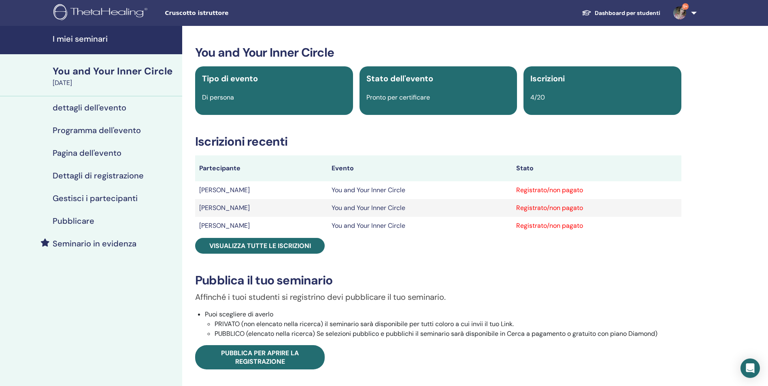 This screenshot has height=386, width=768. Describe the element at coordinates (680, 13) in the screenshot. I see `img: default.jpg` at that location.